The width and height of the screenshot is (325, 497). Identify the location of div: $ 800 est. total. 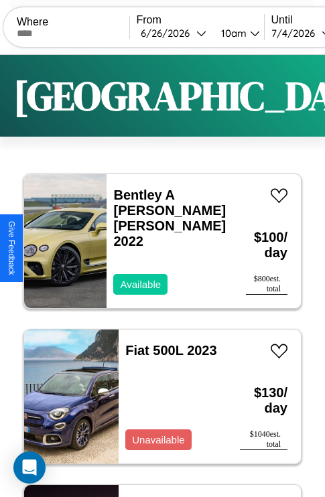
(266, 284).